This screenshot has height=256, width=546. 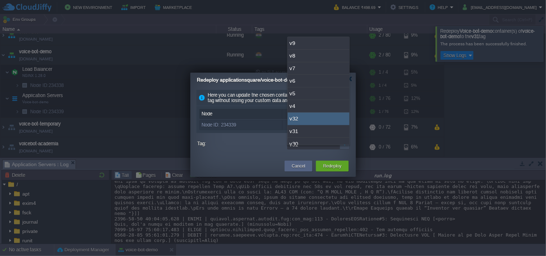 What do you see at coordinates (315, 114) in the screenshot?
I see `div: Tag` at bounding box center [315, 114].